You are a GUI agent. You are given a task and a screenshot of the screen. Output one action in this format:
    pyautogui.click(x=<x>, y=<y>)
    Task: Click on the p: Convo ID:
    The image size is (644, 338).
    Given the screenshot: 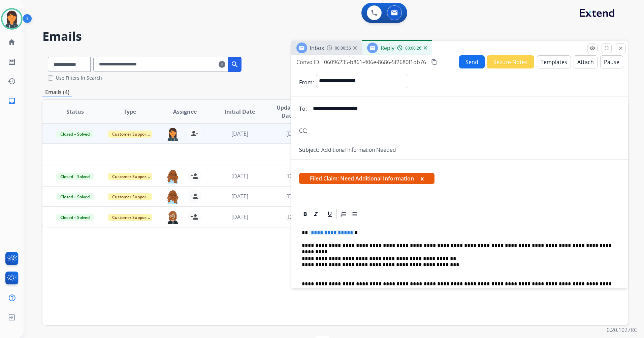 What is the action you would take?
    pyautogui.click(x=308, y=62)
    